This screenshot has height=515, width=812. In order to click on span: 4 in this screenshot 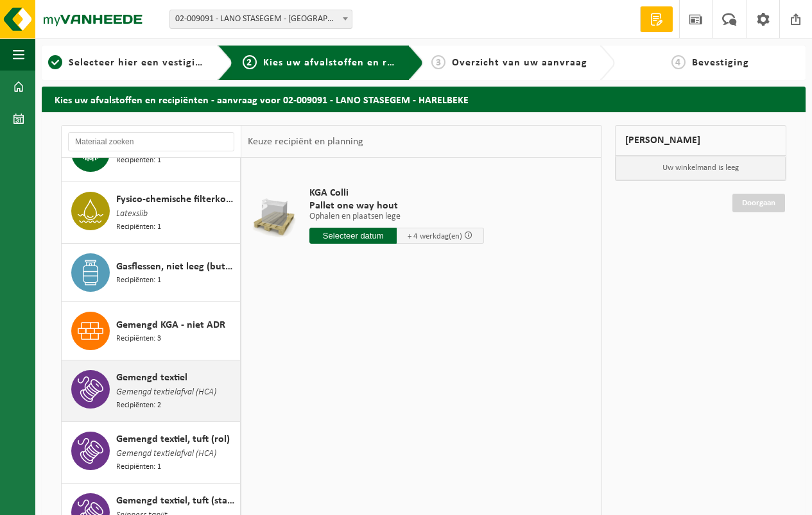, I will do `click(678, 62)`.